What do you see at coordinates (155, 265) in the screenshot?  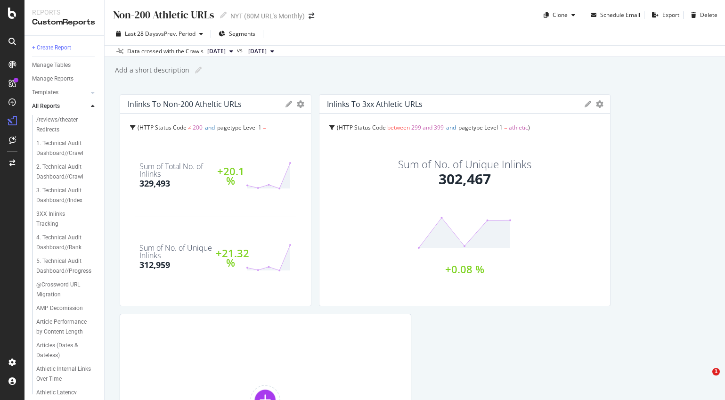 I see `div: 312,959` at bounding box center [155, 265].